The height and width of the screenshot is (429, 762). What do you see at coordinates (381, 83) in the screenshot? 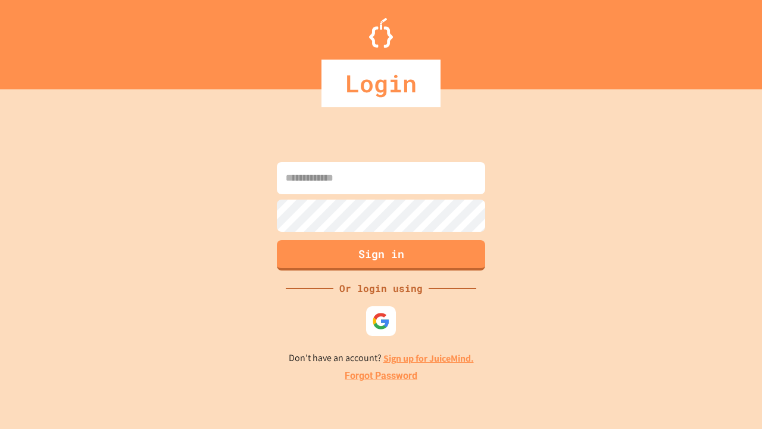
I see `div: Login` at bounding box center [381, 83].